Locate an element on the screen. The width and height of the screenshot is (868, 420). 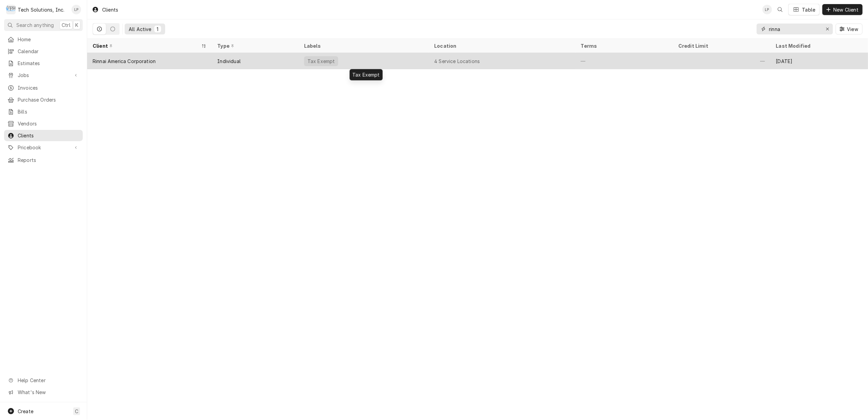
span: Reports is located at coordinates (48, 160).